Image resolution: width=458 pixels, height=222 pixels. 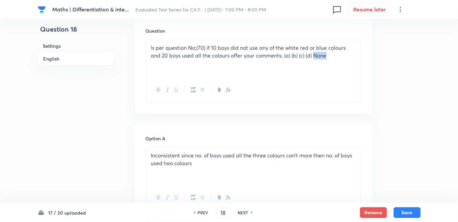 What do you see at coordinates (42, 9) in the screenshot?
I see `a: Company Logo` at bounding box center [42, 9].